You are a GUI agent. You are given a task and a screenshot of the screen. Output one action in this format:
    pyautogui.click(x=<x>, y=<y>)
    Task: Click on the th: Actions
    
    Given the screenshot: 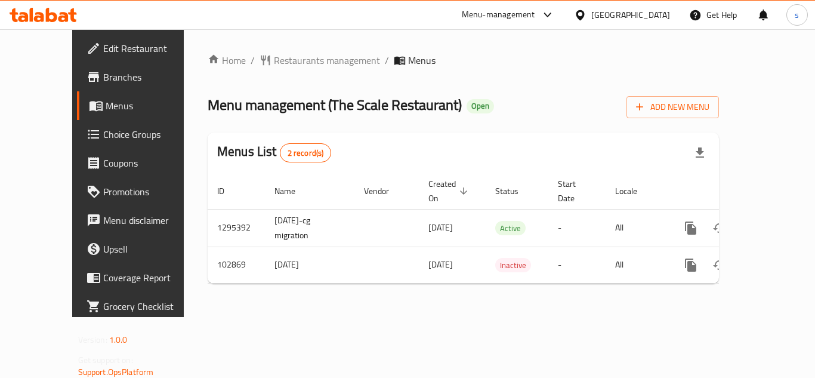 What is the action you would take?
    pyautogui.click(x=734, y=191)
    